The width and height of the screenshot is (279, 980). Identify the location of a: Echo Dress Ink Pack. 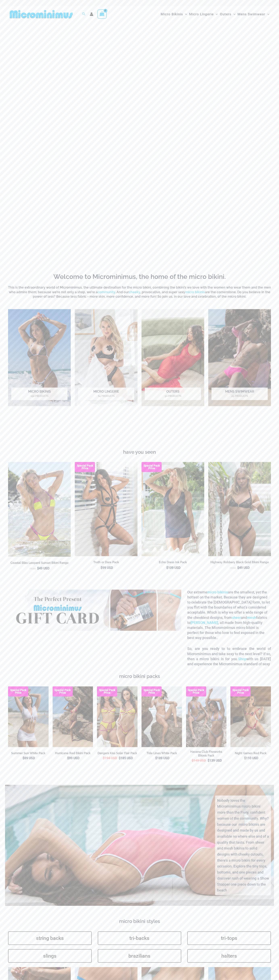
(173, 563).